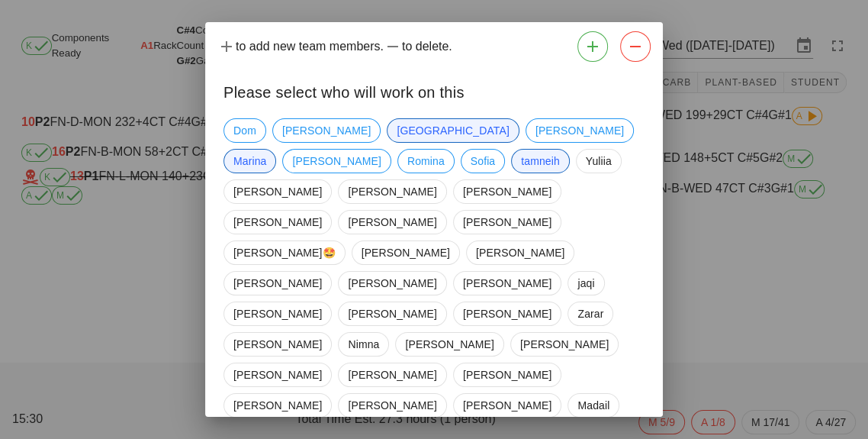  I want to click on span: tamneih, so click(541, 161).